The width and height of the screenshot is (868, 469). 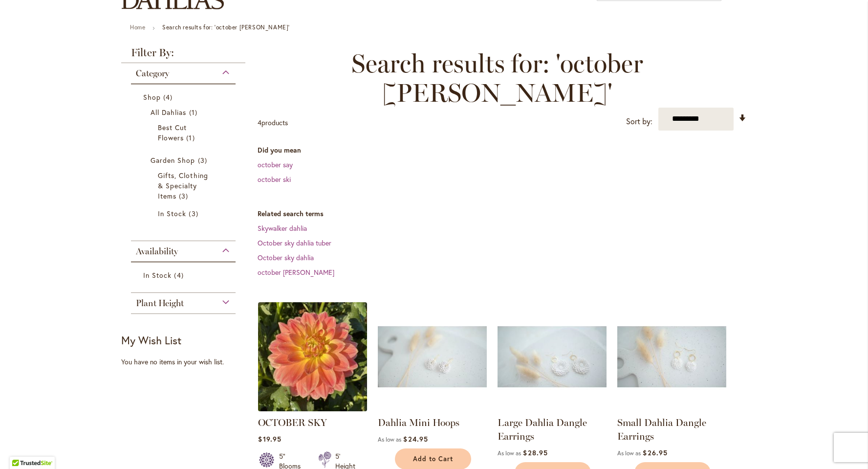 What do you see at coordinates (137, 26) in the screenshot?
I see `a: Home` at bounding box center [137, 26].